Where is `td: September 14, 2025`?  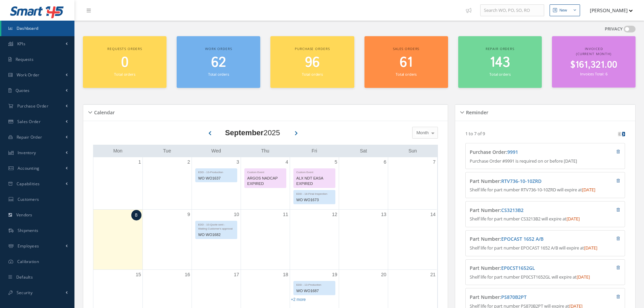
td: September 14, 2025 is located at coordinates (412, 240).